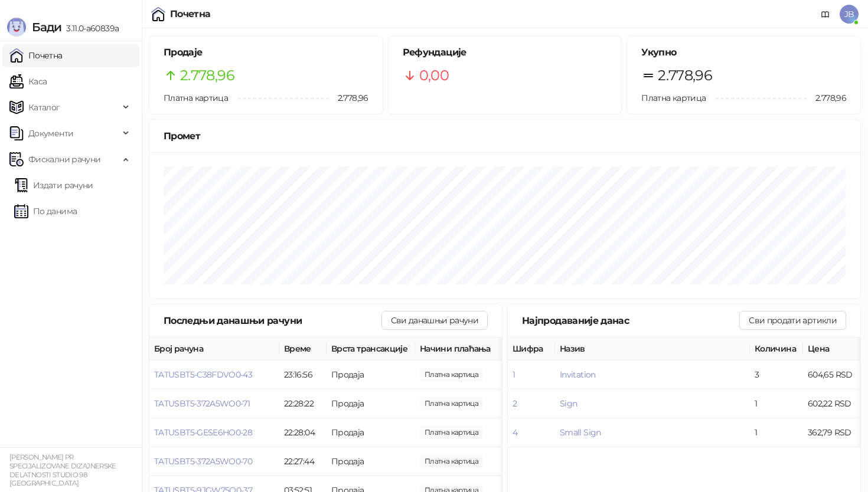 This screenshot has width=868, height=492. What do you see at coordinates (303, 433) in the screenshot?
I see `td: 22:28:04` at bounding box center [303, 433].